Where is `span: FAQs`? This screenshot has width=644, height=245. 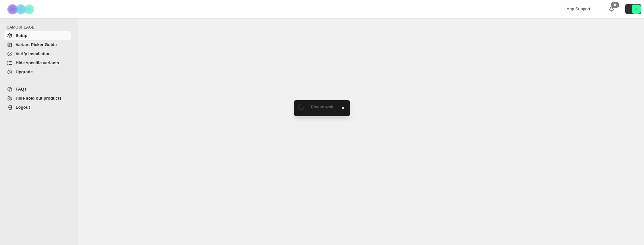 span: FAQs is located at coordinates (21, 89).